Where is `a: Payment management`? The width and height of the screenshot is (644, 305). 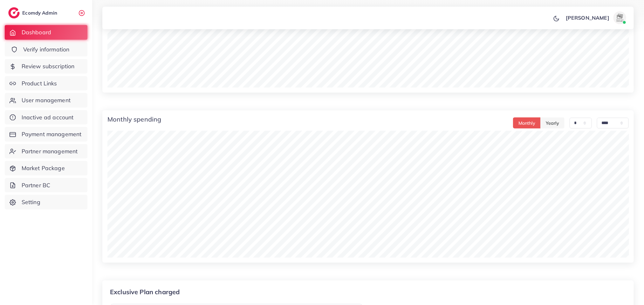
a: Payment management is located at coordinates (46, 134).